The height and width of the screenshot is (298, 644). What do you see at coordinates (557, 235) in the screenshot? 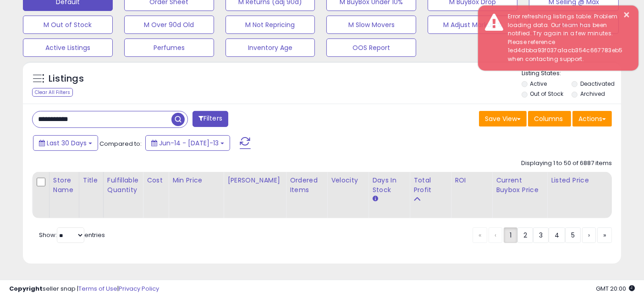
I see `a: 4` at bounding box center [557, 235].